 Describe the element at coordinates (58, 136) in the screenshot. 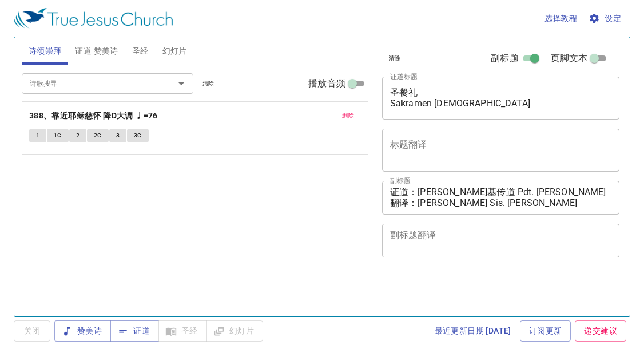

I see `button: 1C` at that location.